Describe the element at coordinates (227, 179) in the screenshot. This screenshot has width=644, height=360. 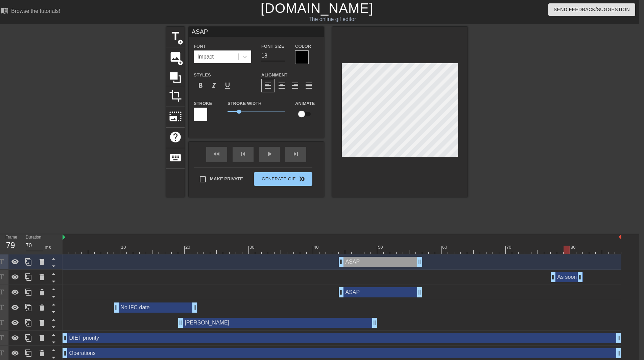
I see `span: Make Private` at that location.